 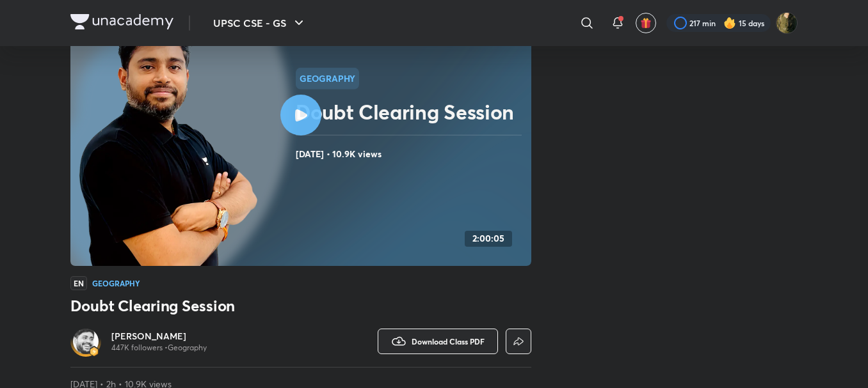 What do you see at coordinates (122, 23) in the screenshot?
I see `a: Company Logo` at bounding box center [122, 23].